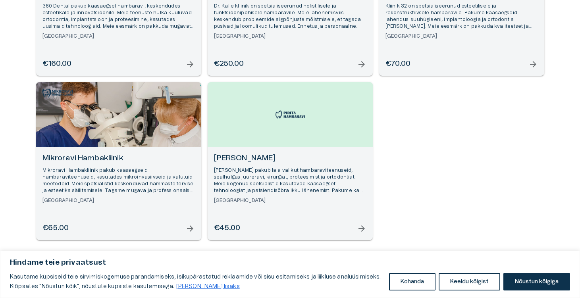  I want to click on button: Kohanda, so click(412, 282).